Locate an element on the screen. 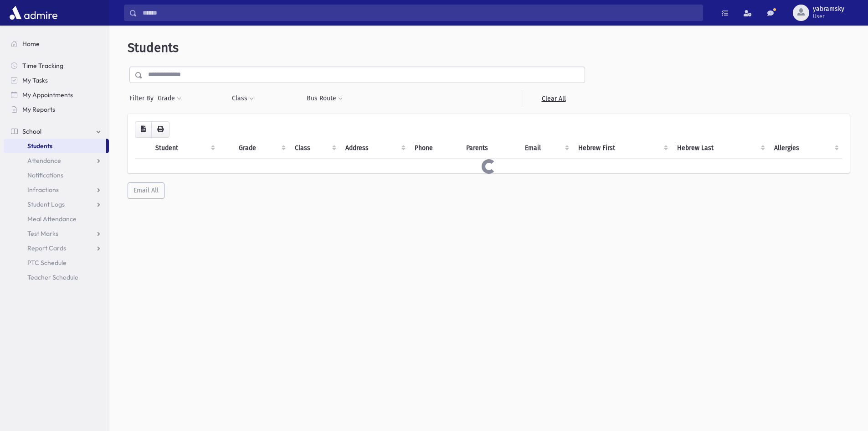 The height and width of the screenshot is (431, 868). th: Student is located at coordinates (184, 148).